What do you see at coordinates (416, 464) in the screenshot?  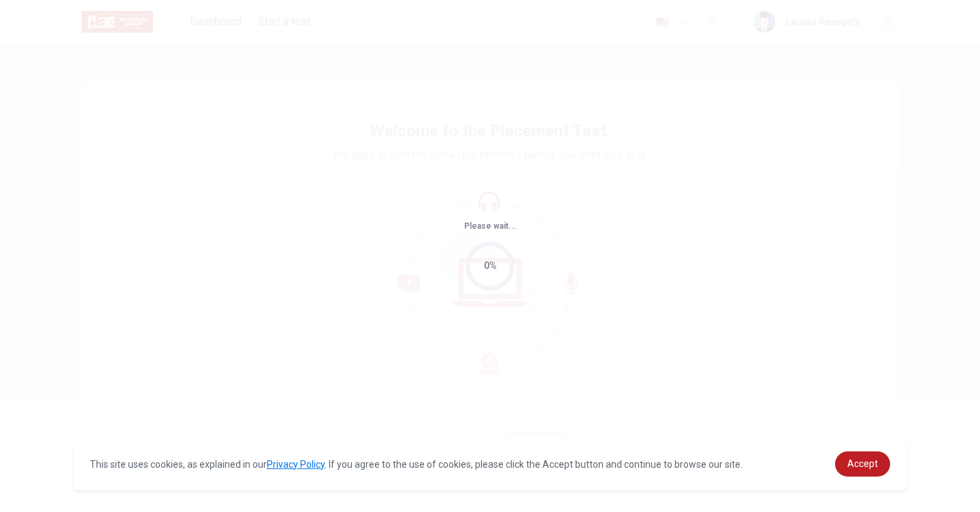 I see `span: This site uses cookies, as explained in our . If you agree to the use of cookies, please click th...` at bounding box center [416, 464].